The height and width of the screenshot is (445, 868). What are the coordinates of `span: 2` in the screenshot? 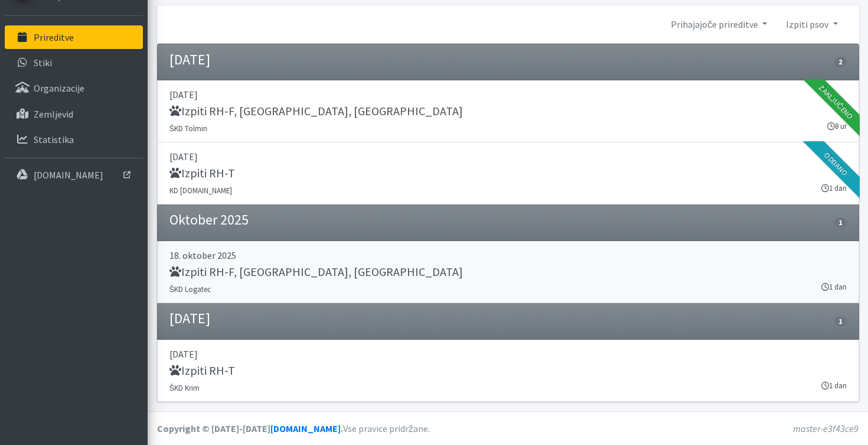 It's located at (840, 62).